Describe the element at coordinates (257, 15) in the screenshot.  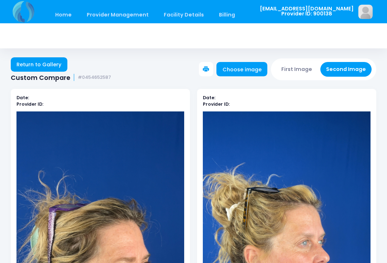
I see `a: Staff` at that location.